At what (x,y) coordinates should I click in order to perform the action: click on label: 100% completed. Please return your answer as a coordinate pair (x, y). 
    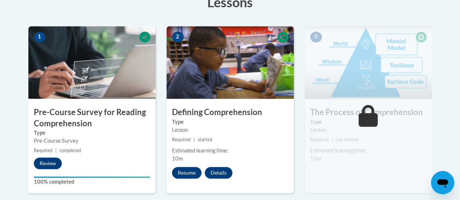
    Looking at the image, I should click on (92, 182).